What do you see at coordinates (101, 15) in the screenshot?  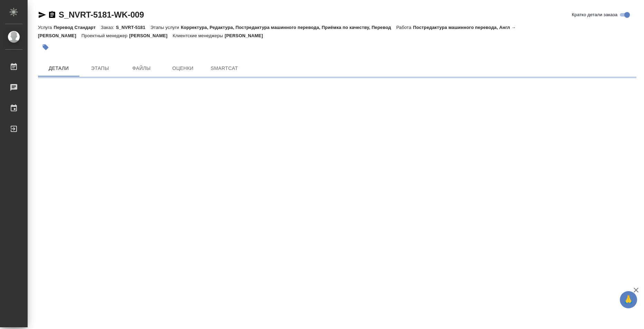 I see `a: S_NVRT-5181-WK-009` at bounding box center [101, 15].